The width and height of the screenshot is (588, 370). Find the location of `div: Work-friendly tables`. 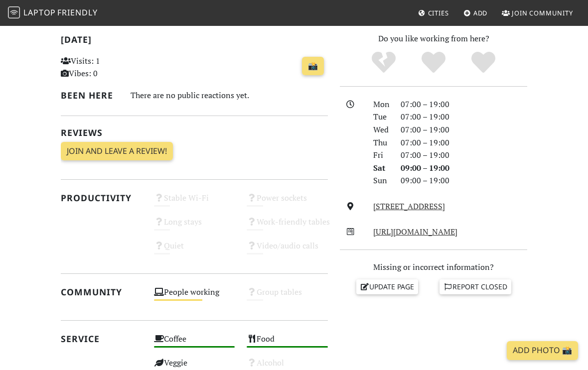

div: Work-friendly tables is located at coordinates (287, 227).